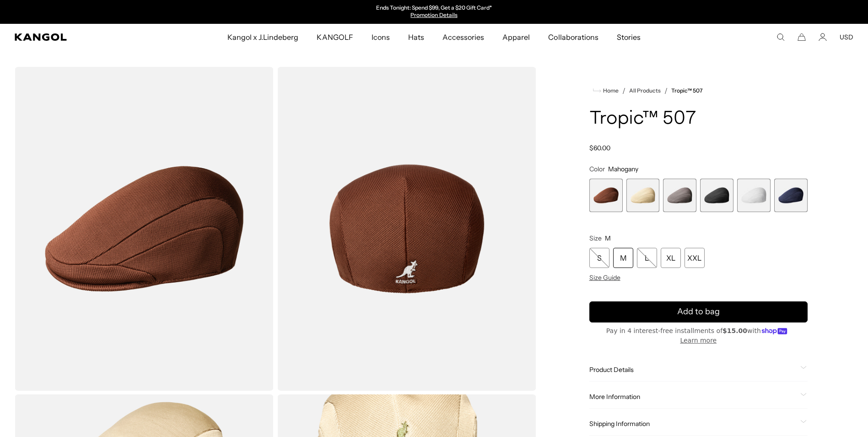 The height and width of the screenshot is (437, 868). Describe the element at coordinates (381, 37) in the screenshot. I see `a: Icons` at that location.